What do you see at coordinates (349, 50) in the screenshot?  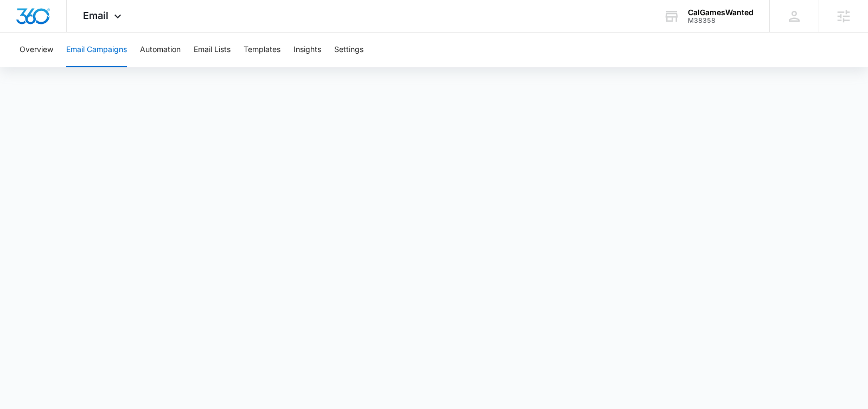 I see `button: Settings` at bounding box center [349, 50].